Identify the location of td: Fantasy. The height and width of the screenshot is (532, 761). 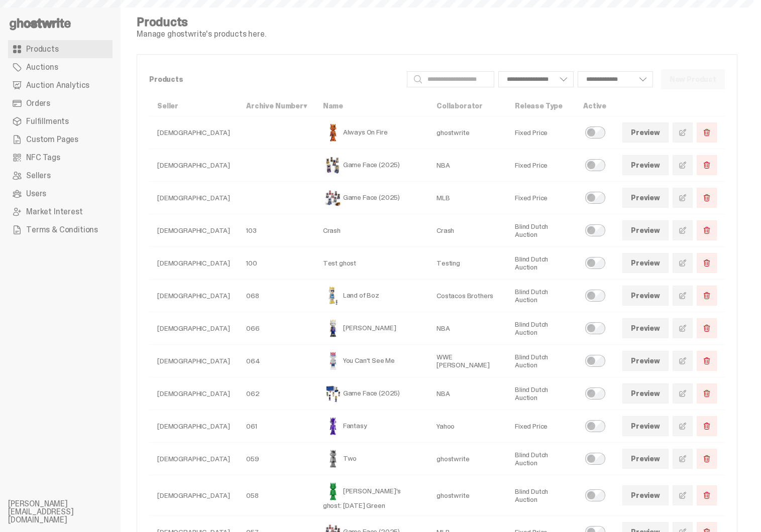
(371, 426).